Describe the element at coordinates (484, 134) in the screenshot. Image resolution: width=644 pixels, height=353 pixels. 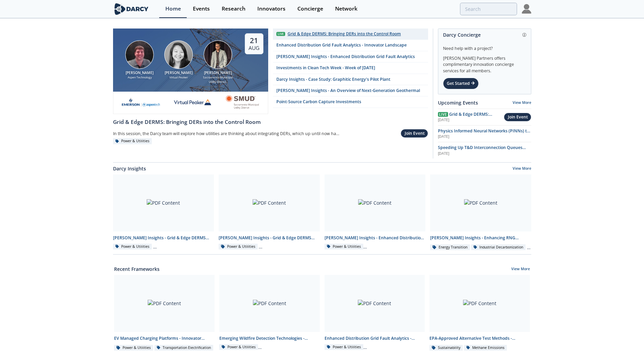
I see `span: Physics Informed Neural Networks (PINNs) to Accelerate Subsurface Scenario Analysis` at that location.